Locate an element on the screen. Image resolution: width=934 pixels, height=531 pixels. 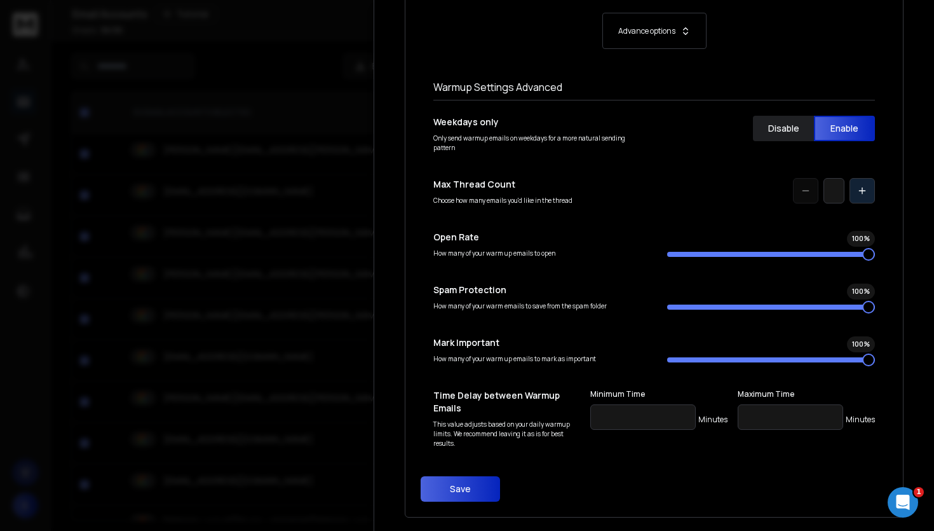
span: 1 is located at coordinates (919, 492).